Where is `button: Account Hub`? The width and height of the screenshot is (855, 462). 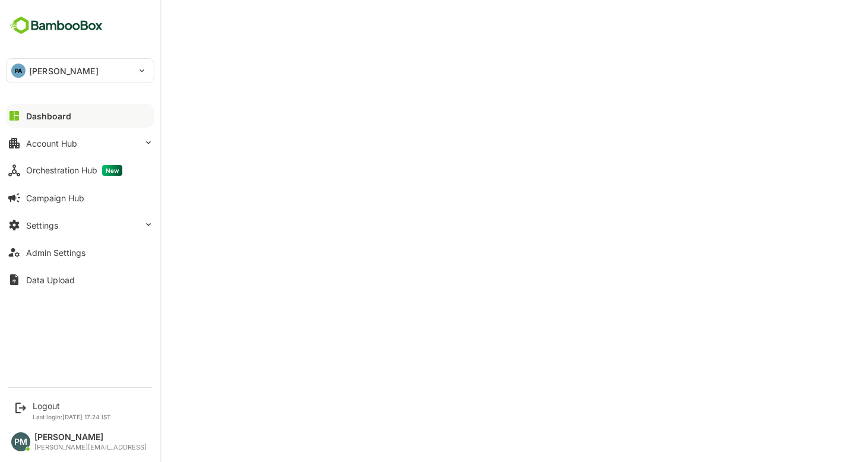 button: Account Hub is located at coordinates (80, 143).